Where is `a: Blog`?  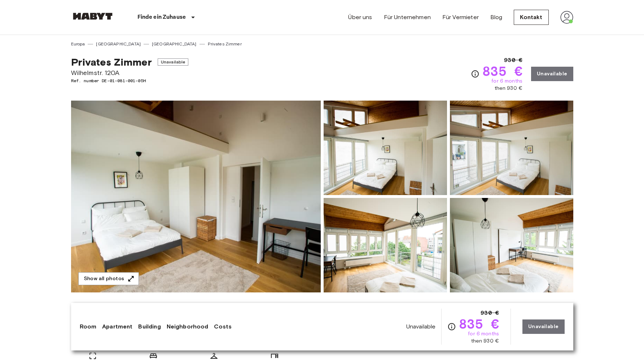
a: Blog is located at coordinates (496, 17).